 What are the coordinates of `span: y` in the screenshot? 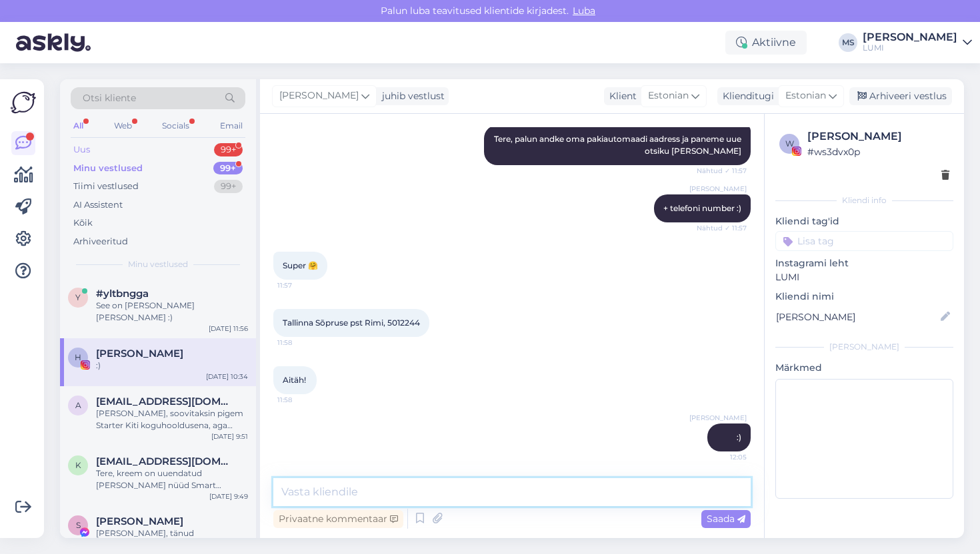 It's located at (78, 297).